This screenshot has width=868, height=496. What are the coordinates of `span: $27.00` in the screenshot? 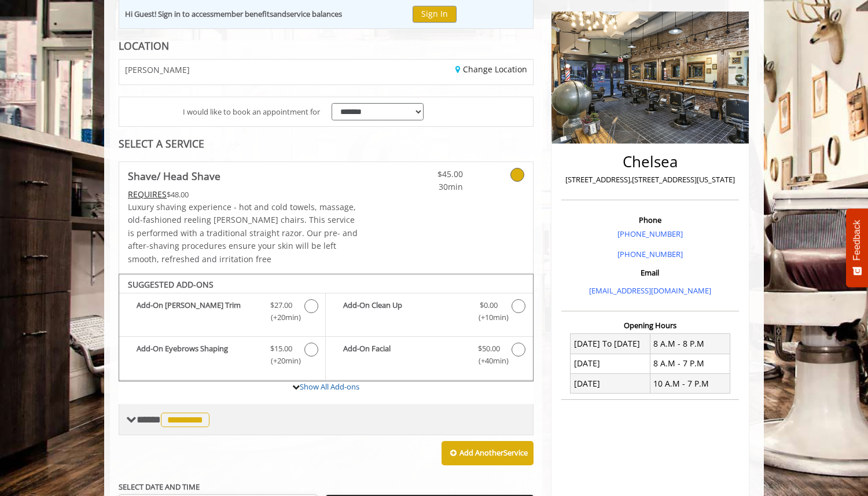 It's located at (281, 305).